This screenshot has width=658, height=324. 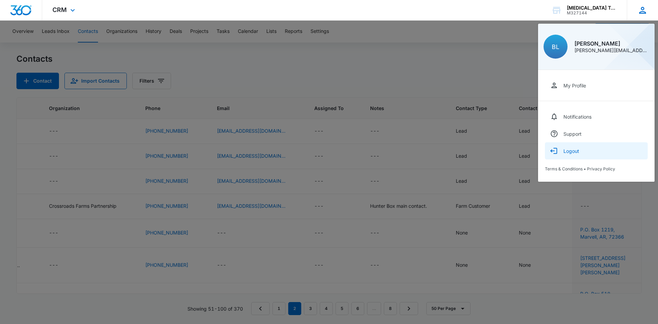 What do you see at coordinates (592, 13) in the screenshot?
I see `div: account id` at bounding box center [592, 13].